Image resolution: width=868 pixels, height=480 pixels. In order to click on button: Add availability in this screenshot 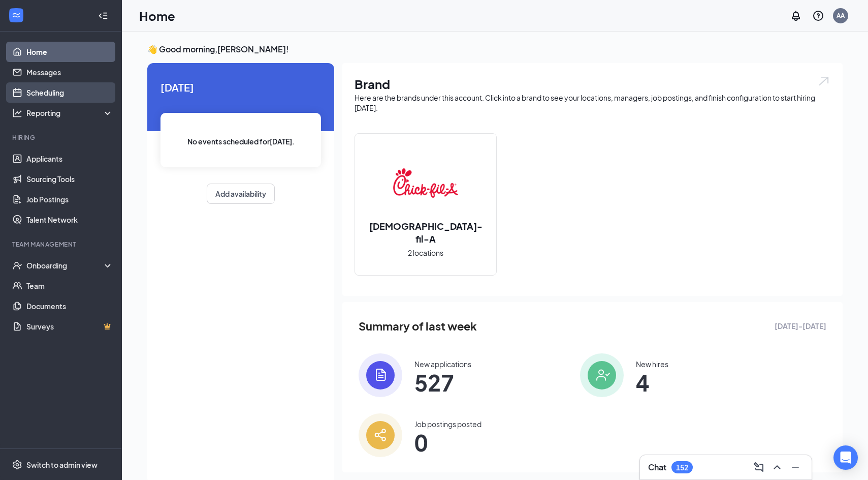, I will do `click(241, 194)`.